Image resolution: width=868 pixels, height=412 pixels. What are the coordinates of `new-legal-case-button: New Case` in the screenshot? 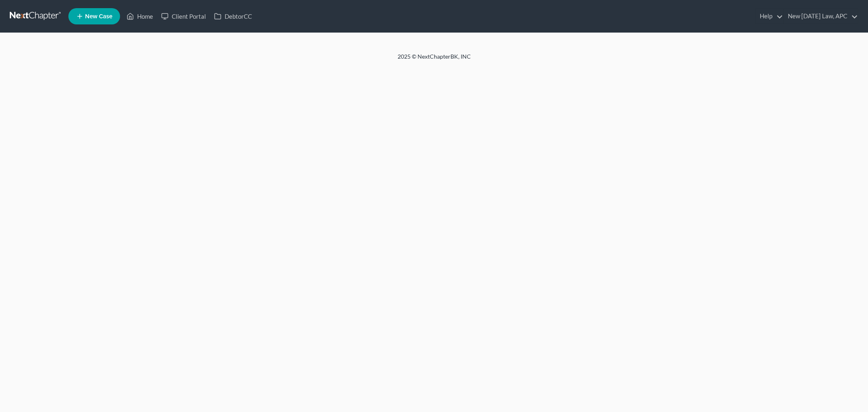 It's located at (94, 16).